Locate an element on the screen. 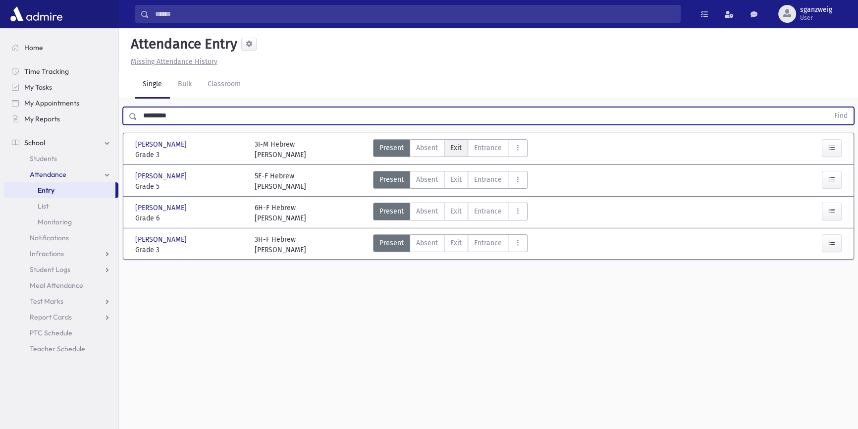 This screenshot has width=858, height=429. a: Students is located at coordinates (61, 158).